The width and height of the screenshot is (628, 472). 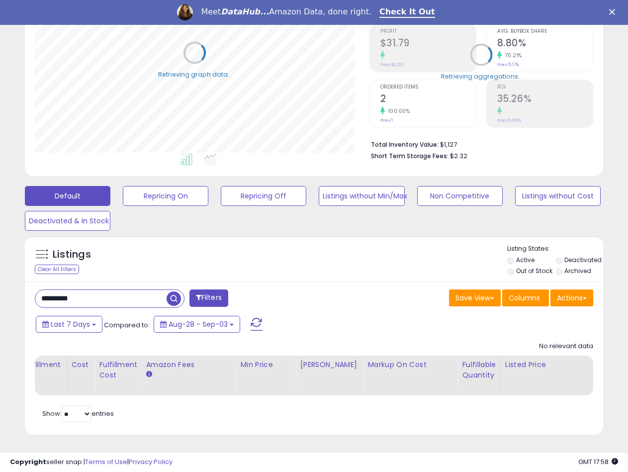 I want to click on div: Close, so click(x=614, y=12).